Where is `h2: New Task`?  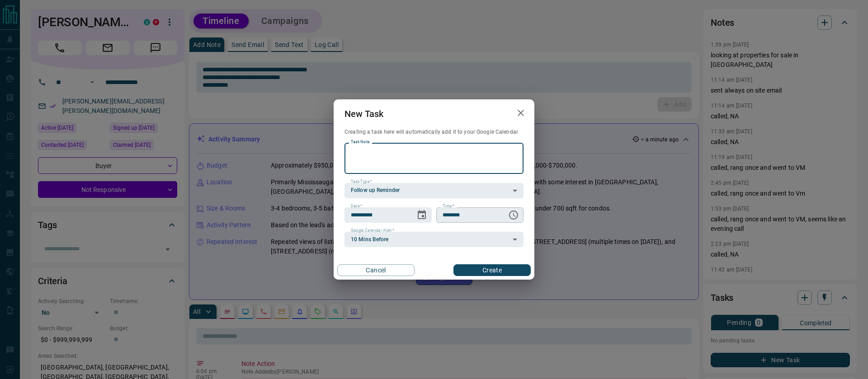
h2: New Task is located at coordinates (364, 114).